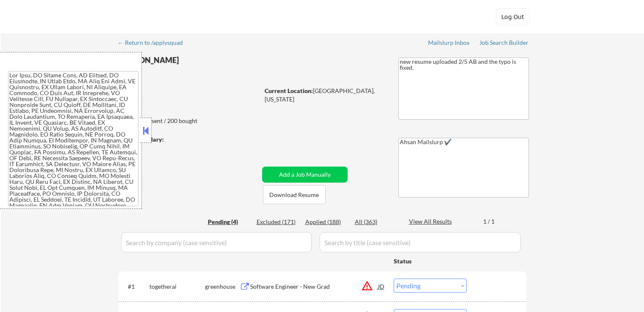 The width and height of the screenshot is (644, 312). Describe the element at coordinates (222, 287) in the screenshot. I see `div: greenhouse` at that location.